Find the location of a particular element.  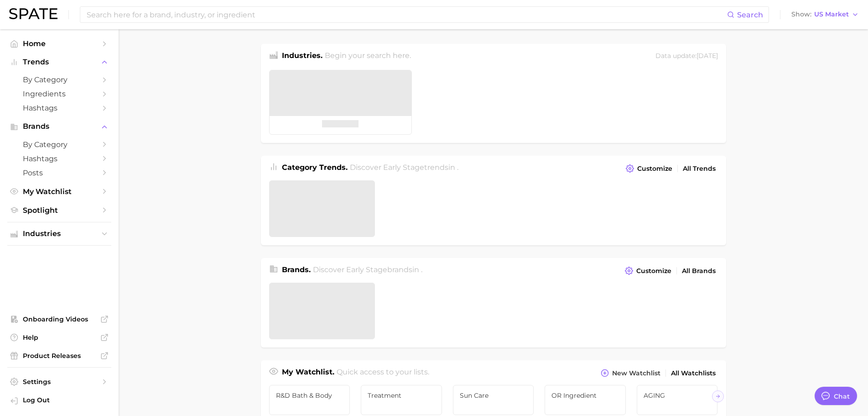

a: Home is located at coordinates (59, 43).